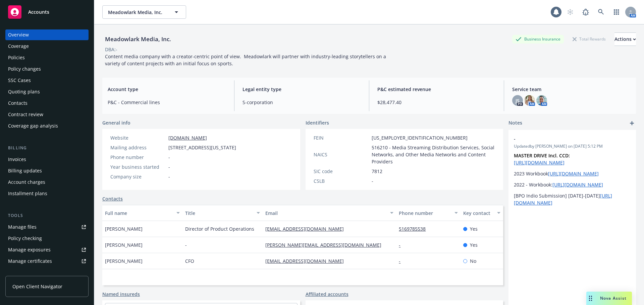 The height and width of the screenshot is (305, 644). Describe the element at coordinates (589, 39) in the screenshot. I see `div: Total Rewards` at that location.